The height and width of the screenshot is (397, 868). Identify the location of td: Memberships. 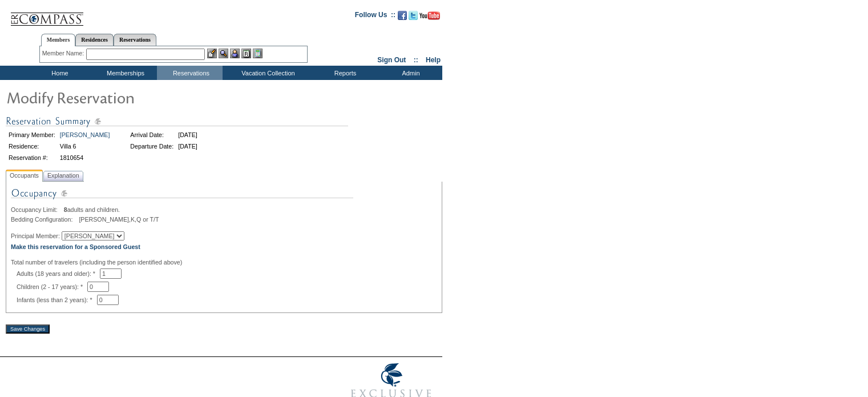
(124, 72).